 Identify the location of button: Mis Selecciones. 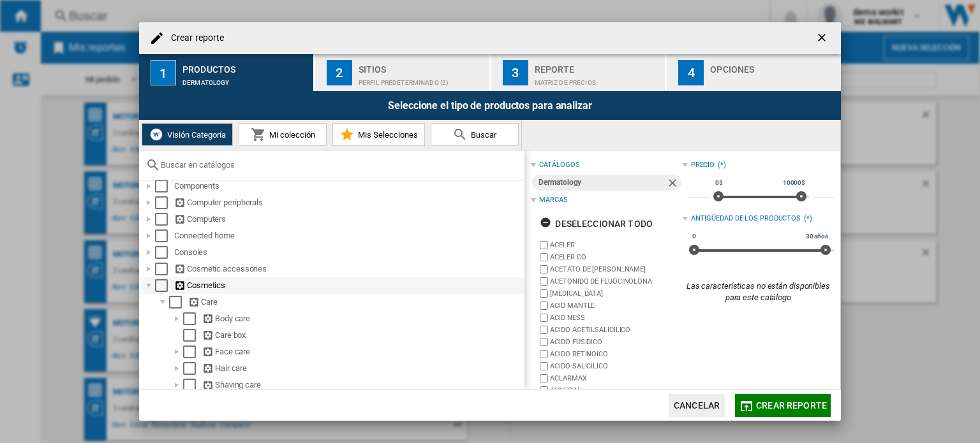
(378, 134).